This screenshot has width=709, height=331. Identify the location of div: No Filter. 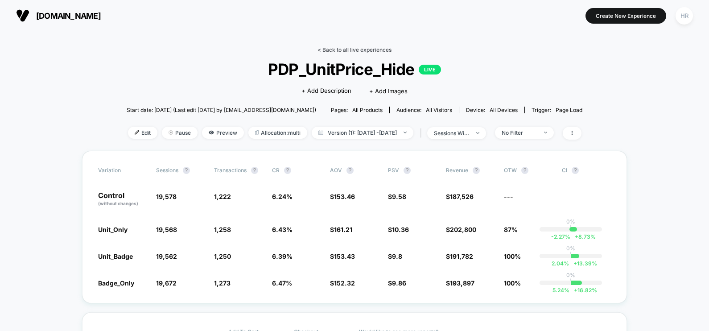
(519, 132).